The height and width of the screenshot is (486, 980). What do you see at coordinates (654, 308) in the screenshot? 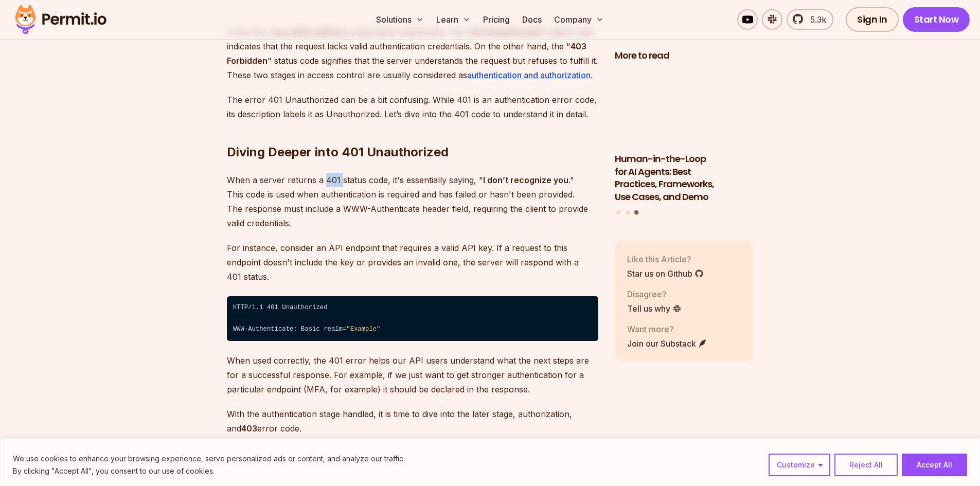
I see `a: Tell us why` at bounding box center [654, 308].